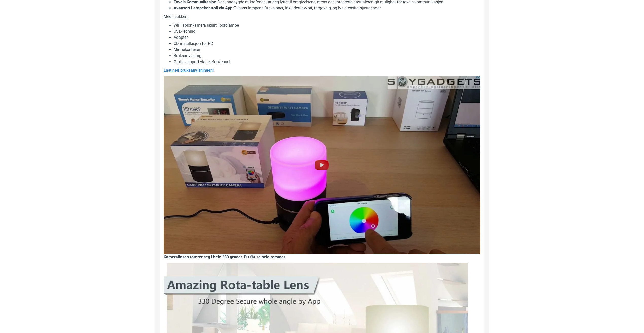 The image size is (644, 333). What do you see at coordinates (204, 8) in the screenshot?
I see `strong: Avansert Lampekontroll via App:` at bounding box center [204, 8].